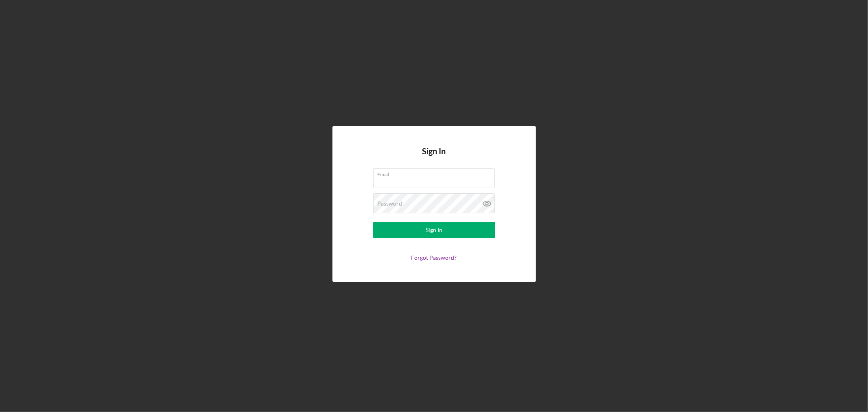  I want to click on label: Password, so click(390, 203).